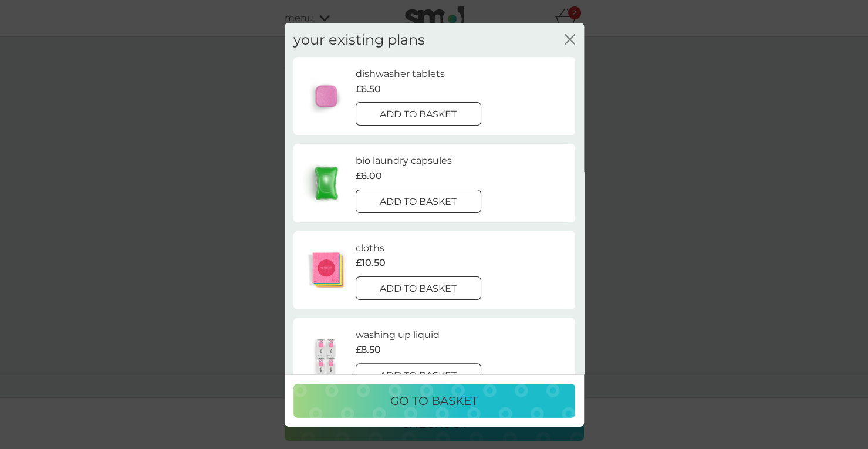 This screenshot has width=868, height=449. Describe the element at coordinates (368, 350) in the screenshot. I see `p: £8.50` at that location.